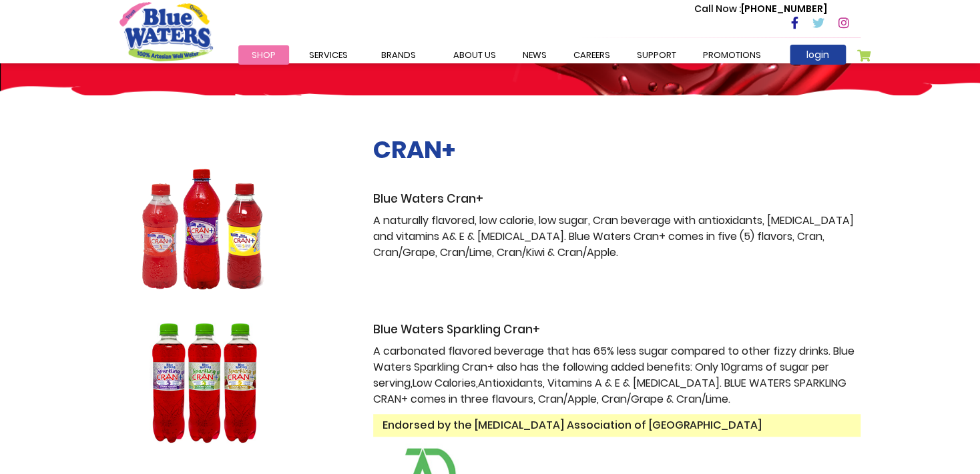 This screenshot has height=474, width=980. I want to click on span: Services, so click(329, 55).